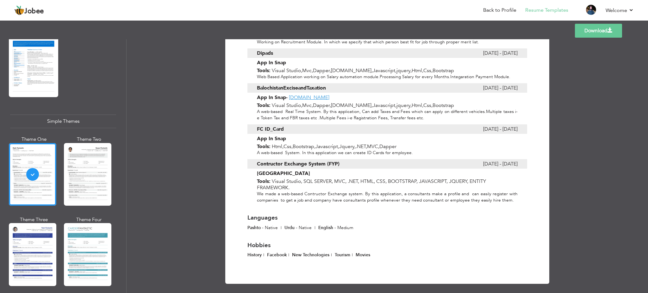  Describe the element at coordinates (387, 218) in the screenshot. I see `h3: Languages` at that location.